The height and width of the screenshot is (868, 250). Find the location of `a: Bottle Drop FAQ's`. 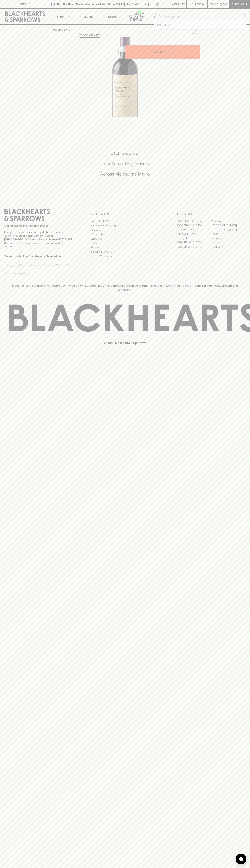

a: Bottle Drop FAQ's is located at coordinates (125, 221).